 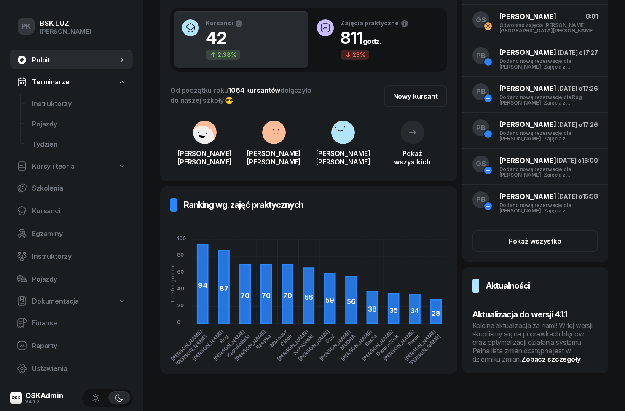 I want to click on tspan: Cioch, so click(x=286, y=340).